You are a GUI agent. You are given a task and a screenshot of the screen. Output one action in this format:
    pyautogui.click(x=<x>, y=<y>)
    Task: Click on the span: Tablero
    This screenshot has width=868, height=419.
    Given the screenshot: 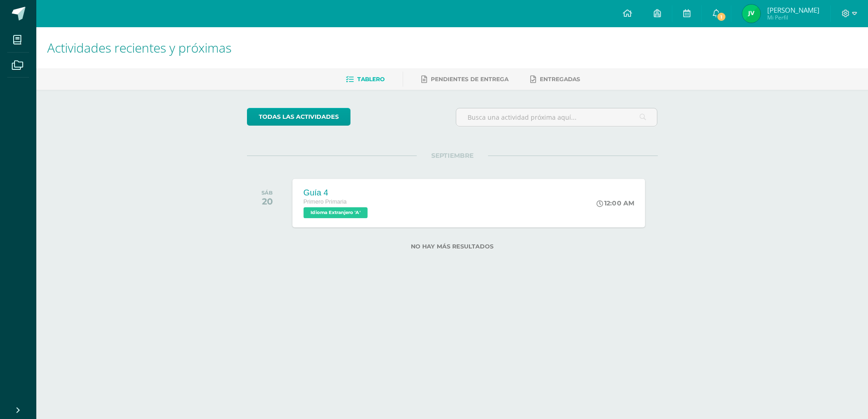 What is the action you would take?
    pyautogui.click(x=371, y=79)
    